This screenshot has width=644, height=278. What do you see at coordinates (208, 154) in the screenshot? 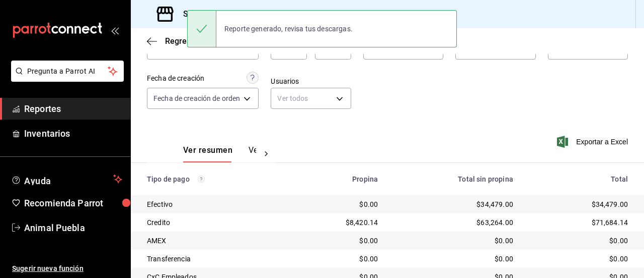
I see `button: Ver resumen` at bounding box center [208, 154].